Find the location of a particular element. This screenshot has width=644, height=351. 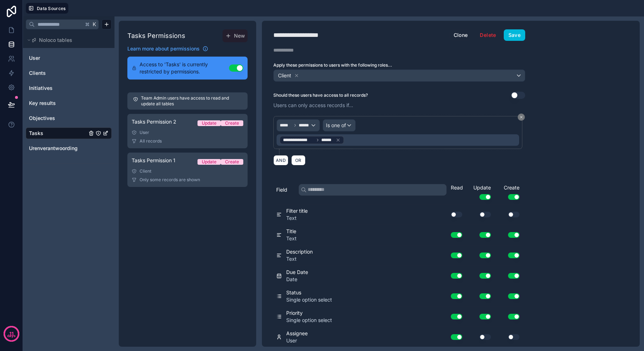

span: Priority is located at coordinates (309, 313).